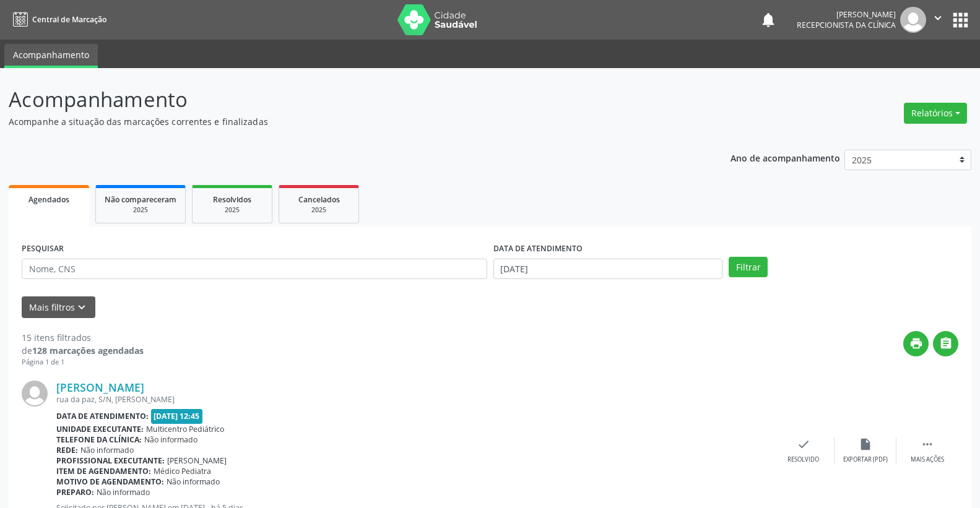 The image size is (980, 508). What do you see at coordinates (67, 450) in the screenshot?
I see `b: Rede:` at bounding box center [67, 450].